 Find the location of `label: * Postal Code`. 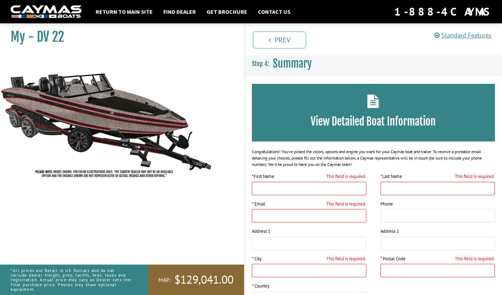

label: * Postal Code is located at coordinates (393, 259).